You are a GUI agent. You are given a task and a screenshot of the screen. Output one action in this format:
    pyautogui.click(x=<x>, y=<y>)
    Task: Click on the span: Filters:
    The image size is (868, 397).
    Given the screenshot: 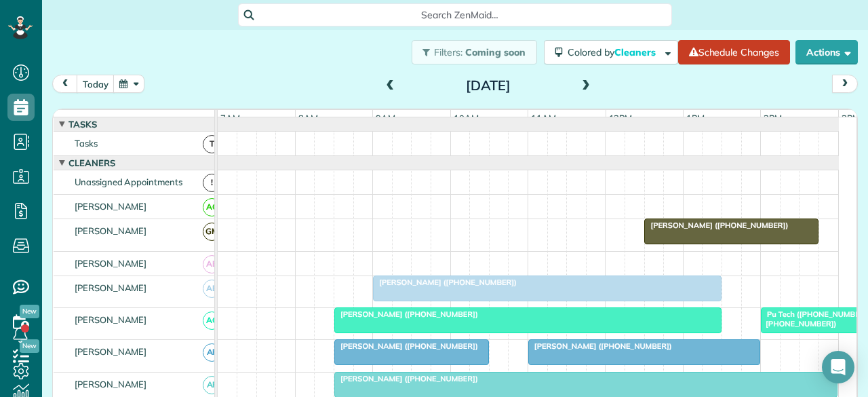 What is the action you would take?
    pyautogui.click(x=449, y=52)
    